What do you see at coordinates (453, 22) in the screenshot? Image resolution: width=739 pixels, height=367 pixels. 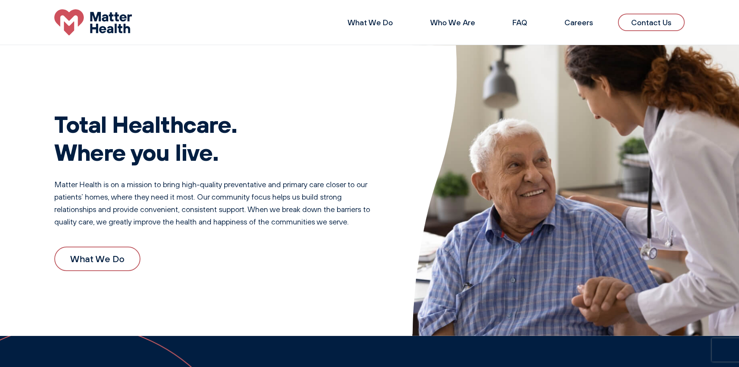 I see `a: Who We Are` at bounding box center [453, 22].